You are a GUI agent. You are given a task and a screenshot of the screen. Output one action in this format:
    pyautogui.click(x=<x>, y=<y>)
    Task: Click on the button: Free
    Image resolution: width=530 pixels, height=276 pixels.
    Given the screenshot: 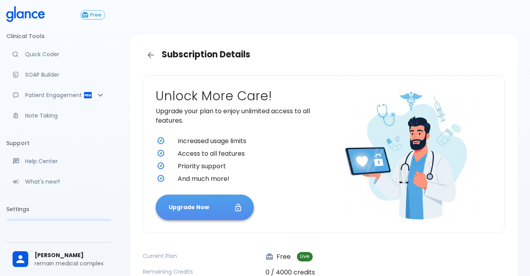 What is the action you would take?
    pyautogui.click(x=93, y=15)
    